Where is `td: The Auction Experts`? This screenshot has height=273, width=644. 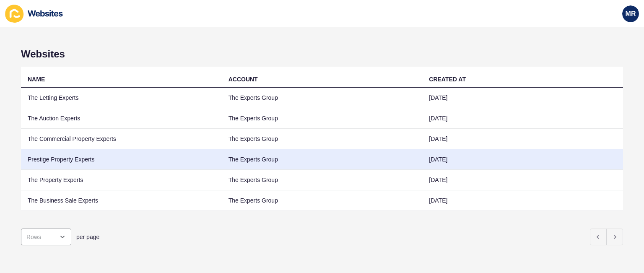
td: The Auction Experts is located at coordinates (121, 118).